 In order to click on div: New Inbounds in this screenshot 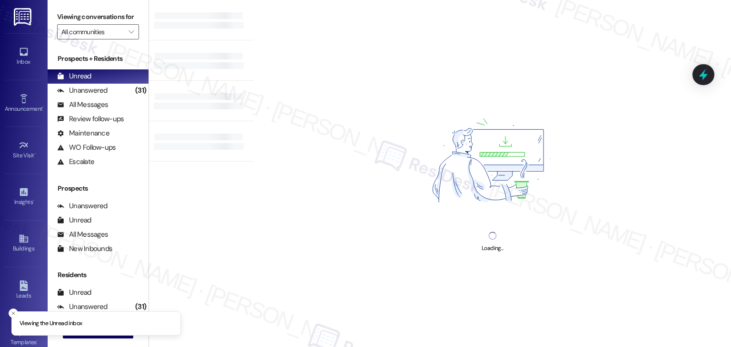, I will do `click(85, 249)`.